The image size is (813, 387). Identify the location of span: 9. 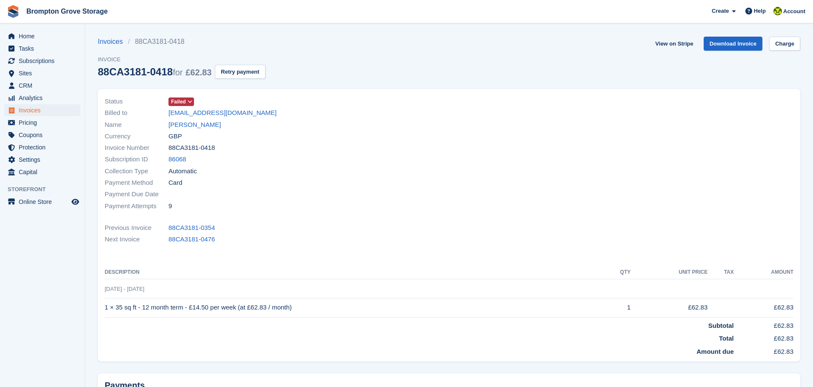
(170, 206).